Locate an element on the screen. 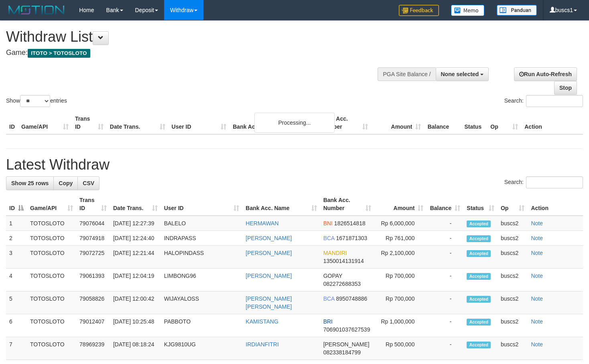  td: 5 is located at coordinates (16, 303).